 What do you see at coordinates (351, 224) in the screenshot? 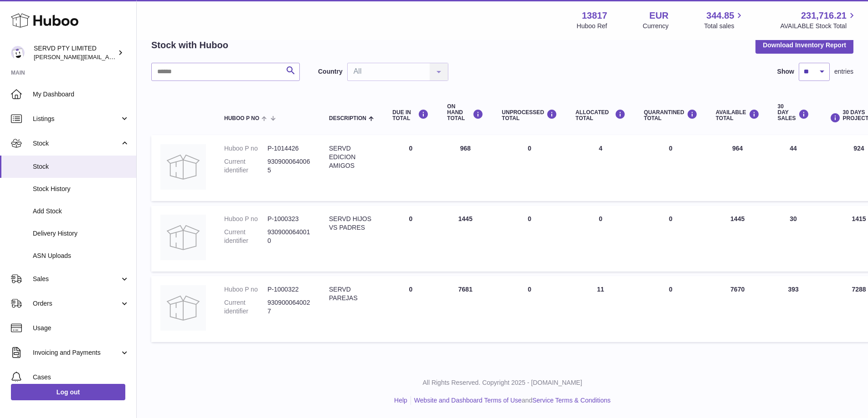
I see `div: SERVD HIJOS VS PADRES` at bounding box center [351, 224].